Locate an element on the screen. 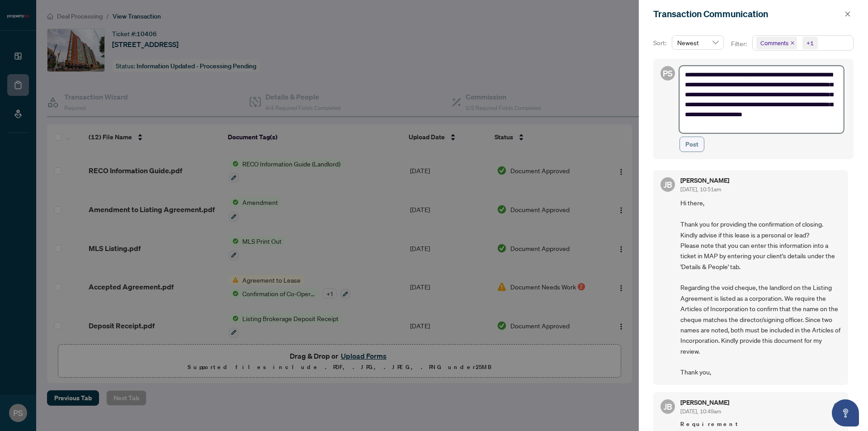 This screenshot has width=868, height=431. p: Sort: is located at coordinates (660, 43).